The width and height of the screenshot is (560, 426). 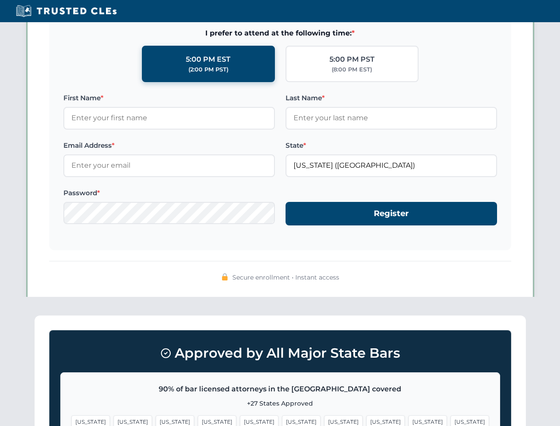 I want to click on input: Enter your email, so click(x=169, y=165).